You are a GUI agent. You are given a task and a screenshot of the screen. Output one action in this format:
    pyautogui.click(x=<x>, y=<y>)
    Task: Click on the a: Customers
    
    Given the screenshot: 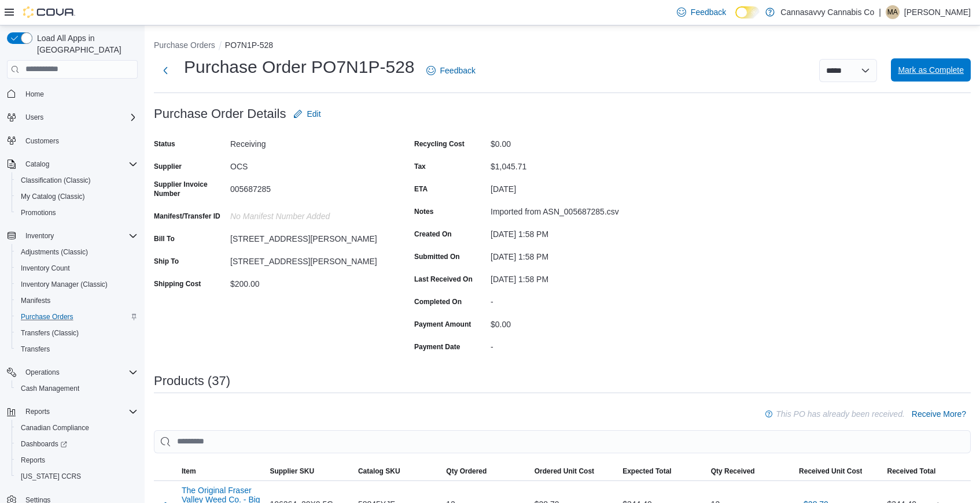 What is the action you would take?
    pyautogui.click(x=42, y=141)
    